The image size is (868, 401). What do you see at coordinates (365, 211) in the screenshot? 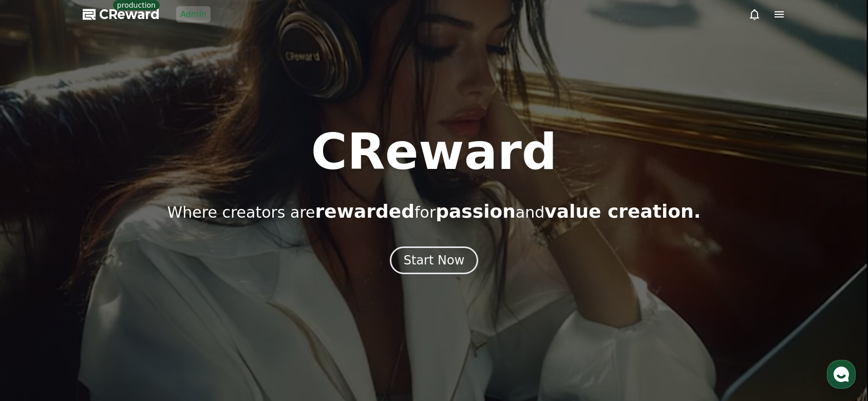
I see `span: rewarded` at bounding box center [365, 211].